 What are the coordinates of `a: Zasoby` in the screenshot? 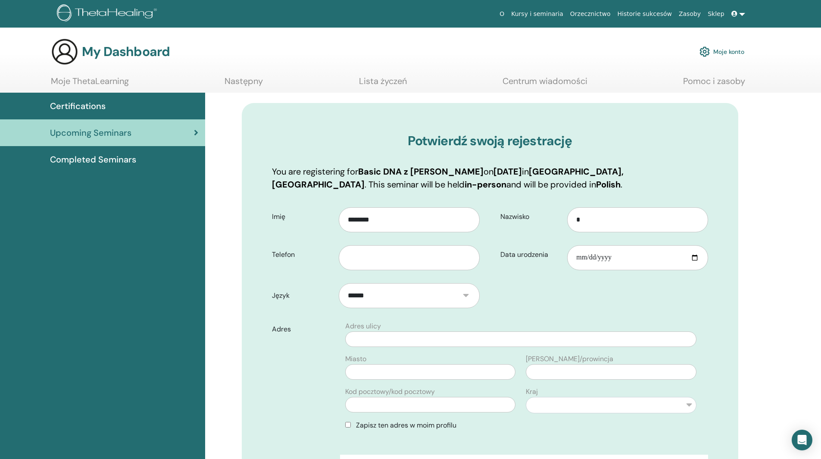 It's located at (690, 14).